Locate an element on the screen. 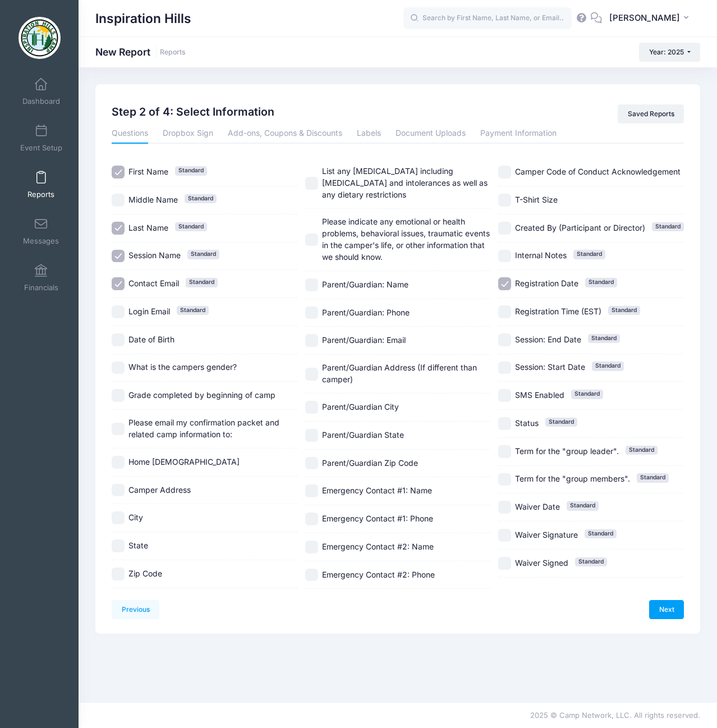 The width and height of the screenshot is (717, 728). span: Emergency Contact #1: Phone is located at coordinates (378, 518).